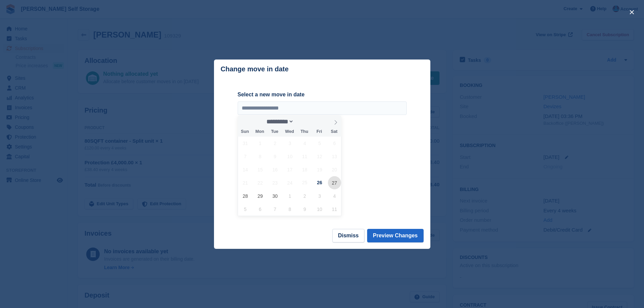 Image resolution: width=644 pixels, height=308 pixels. What do you see at coordinates (245, 183) in the screenshot?
I see `span: September 21, 2025` at bounding box center [245, 183].